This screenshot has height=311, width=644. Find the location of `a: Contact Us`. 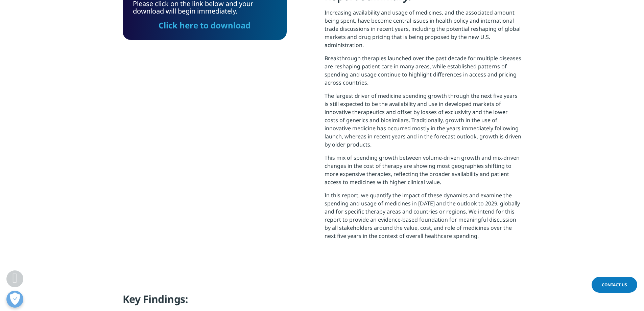

a: Contact Us is located at coordinates (614, 285).